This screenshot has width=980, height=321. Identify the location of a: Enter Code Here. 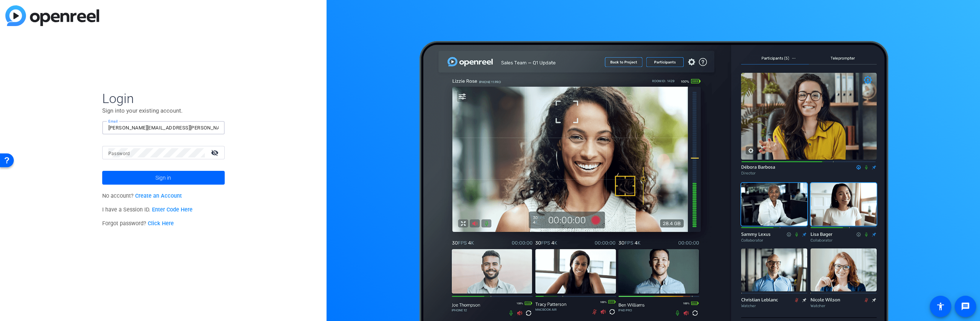
(172, 210).